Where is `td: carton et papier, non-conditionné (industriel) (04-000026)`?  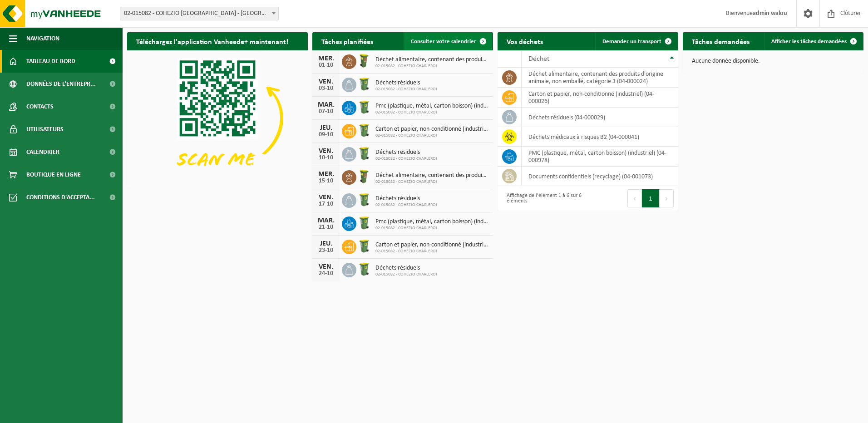
td: carton et papier, non-conditionné (industriel) (04-000026) is located at coordinates (600, 98).